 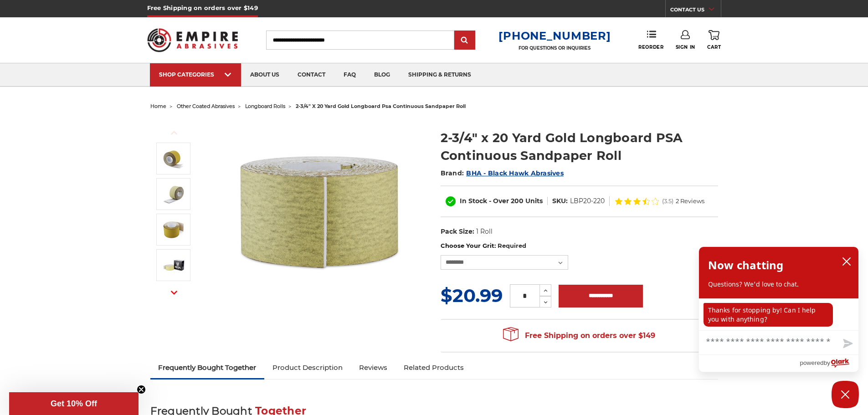 I want to click on img: BHA 80 Grit Gold PSA Sandpaper Roll, 2 3/4" x 20 yards, for high-performance sanding and stripping., so click(x=173, y=265).